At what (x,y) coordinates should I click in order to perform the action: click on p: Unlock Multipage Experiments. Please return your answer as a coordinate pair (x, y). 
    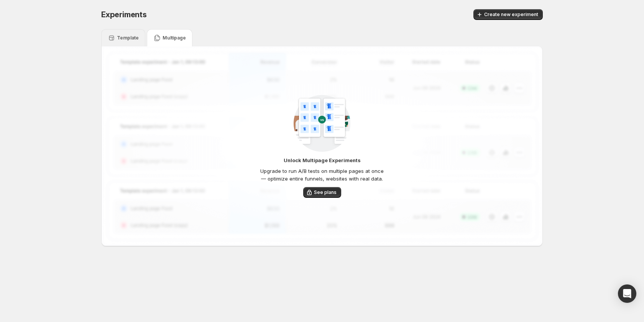
    Looking at the image, I should click on (322, 160).